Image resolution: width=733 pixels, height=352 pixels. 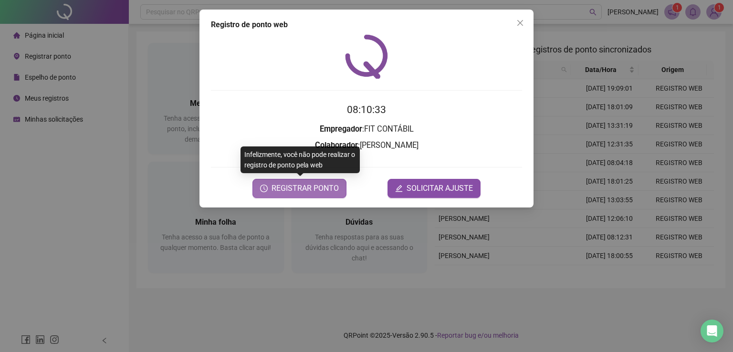 I want to click on strong: Empregador, so click(x=341, y=129).